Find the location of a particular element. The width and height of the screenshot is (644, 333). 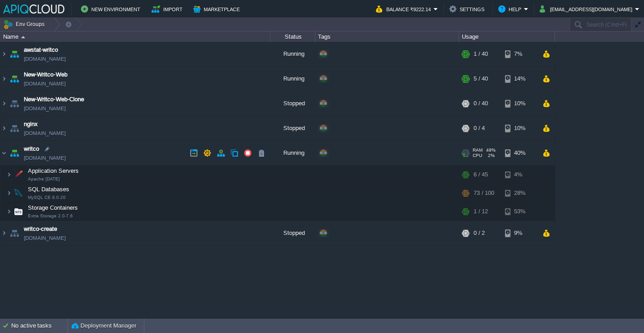

div: Name is located at coordinates (135, 37).